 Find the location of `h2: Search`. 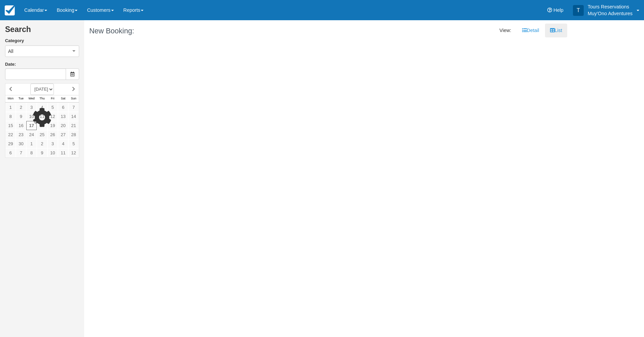

h2: Search is located at coordinates (42, 31).